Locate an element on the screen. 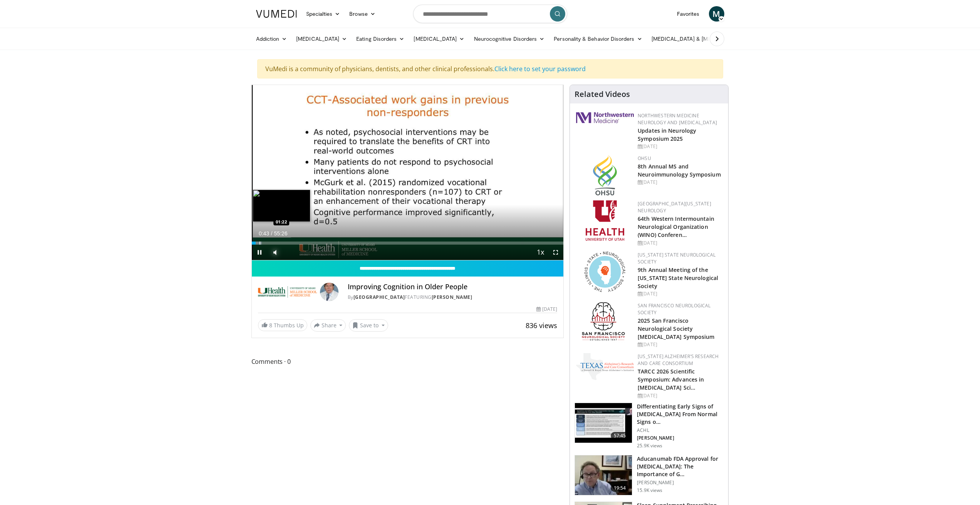 The height and width of the screenshot is (505, 980). p: 15.9K views is located at coordinates (649, 491).